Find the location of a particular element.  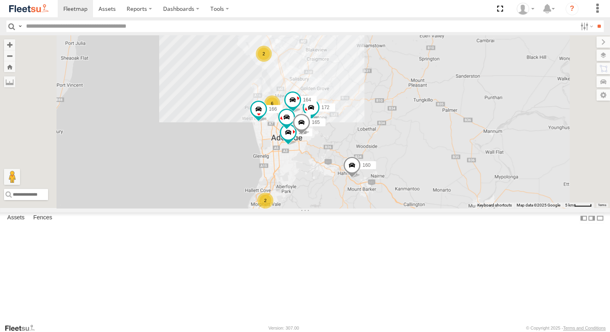

button: Zoom in is located at coordinates (10, 44).